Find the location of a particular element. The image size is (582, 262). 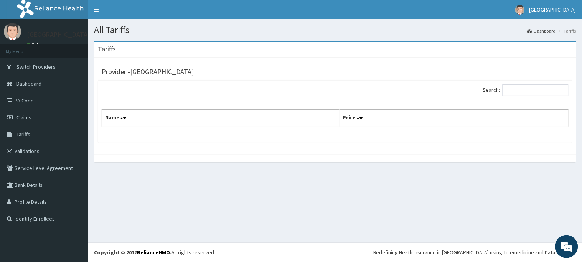

input: Search: is located at coordinates (536, 90).